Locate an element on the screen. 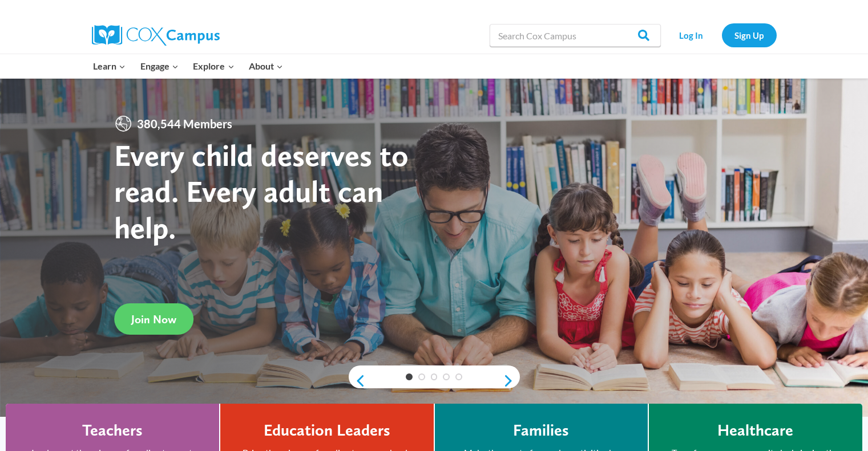 This screenshot has width=868, height=451. h4: Teachers is located at coordinates (112, 431).